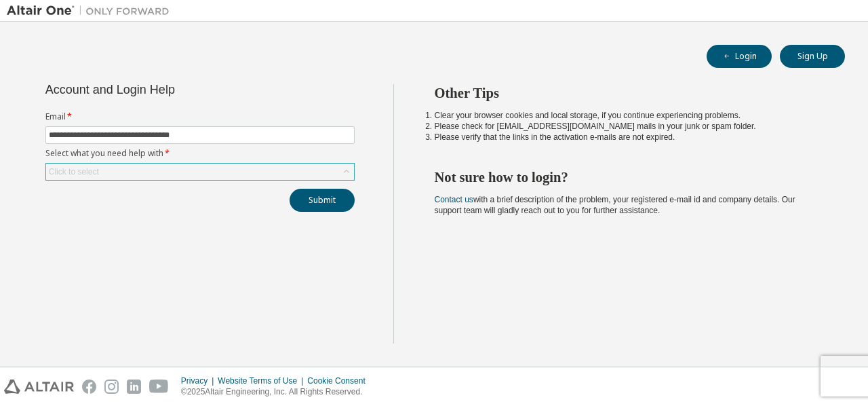  What do you see at coordinates (111, 386) in the screenshot?
I see `img: instagram.svg` at bounding box center [111, 386].